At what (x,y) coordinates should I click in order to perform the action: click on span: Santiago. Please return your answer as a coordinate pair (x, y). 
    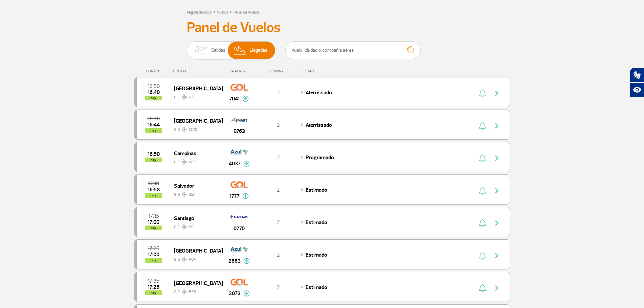
    Looking at the image, I should click on (196, 218).